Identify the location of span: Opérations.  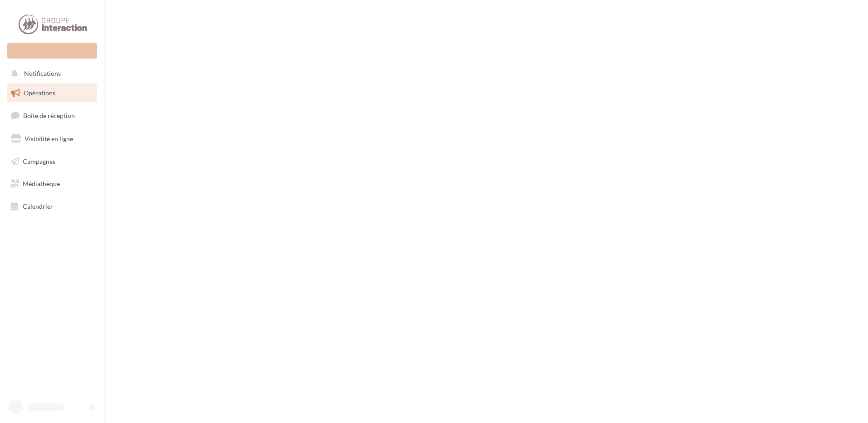
(39, 92).